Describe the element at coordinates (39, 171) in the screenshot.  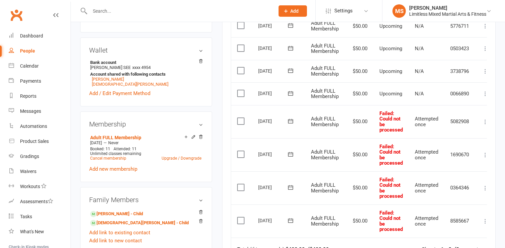
I see `a: Waivers` at that location.